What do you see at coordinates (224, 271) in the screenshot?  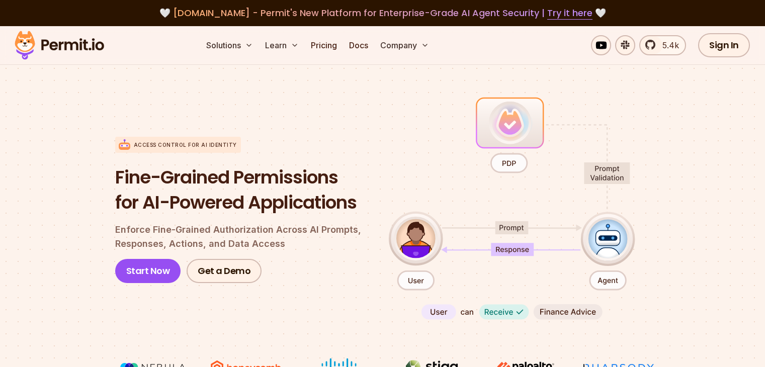 I see `a: Get a Demo` at bounding box center [224, 271].